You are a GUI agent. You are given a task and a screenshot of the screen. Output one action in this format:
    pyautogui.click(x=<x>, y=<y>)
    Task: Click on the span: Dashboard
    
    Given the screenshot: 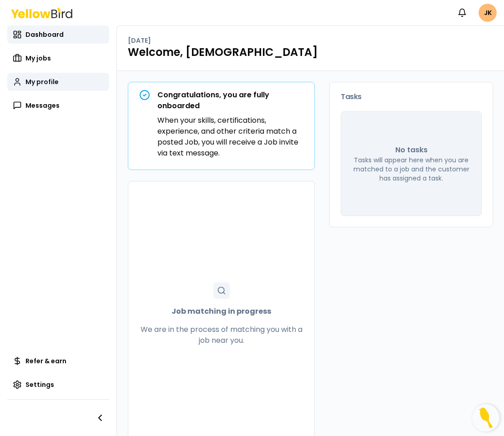 What is the action you would take?
    pyautogui.click(x=45, y=34)
    